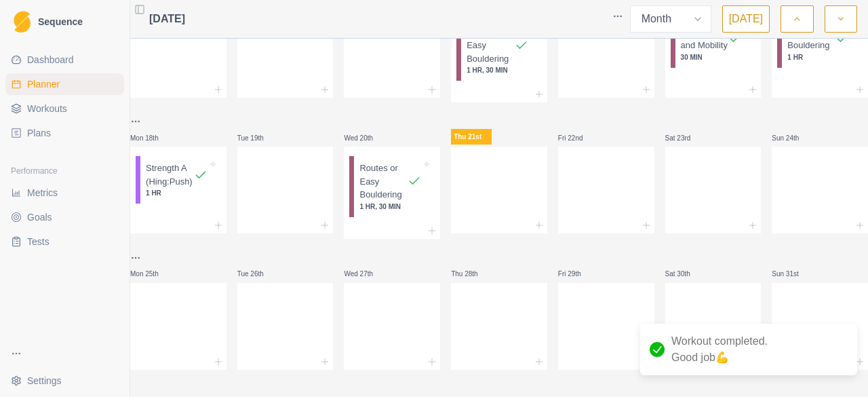 The height and width of the screenshot is (397, 868). I want to click on p: Mon 18th, so click(151, 138).